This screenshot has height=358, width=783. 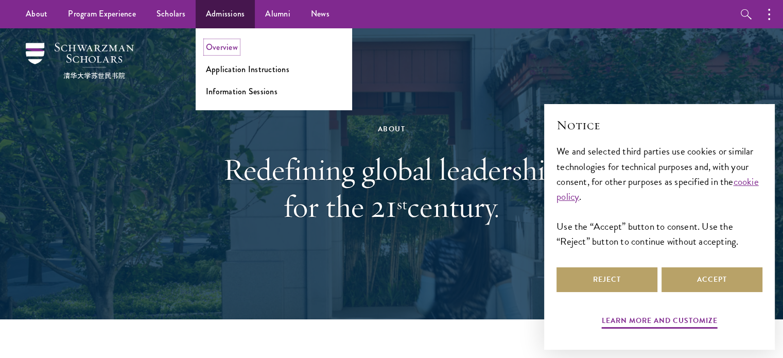 What do you see at coordinates (392, 188) in the screenshot?
I see `h1: Redefining global leadership for the 21 century.` at bounding box center [392, 188].